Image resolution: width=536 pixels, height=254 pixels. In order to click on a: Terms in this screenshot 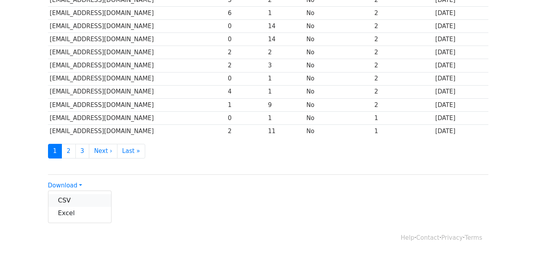, I will do `click(473, 238)`.